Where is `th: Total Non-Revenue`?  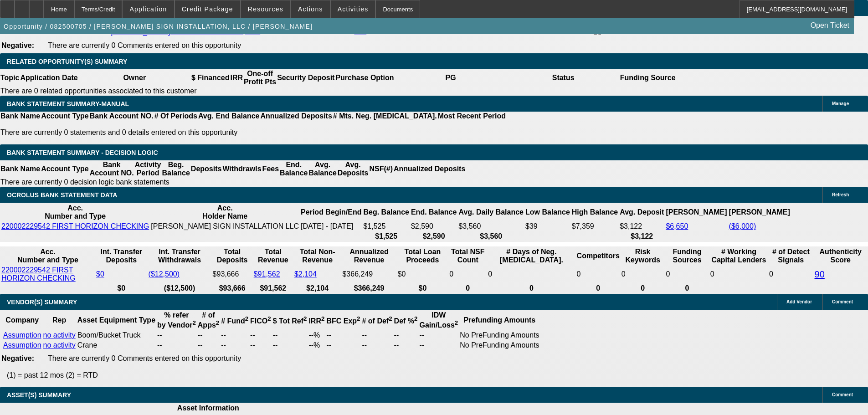 th: Total Non-Revenue is located at coordinates (318, 256).